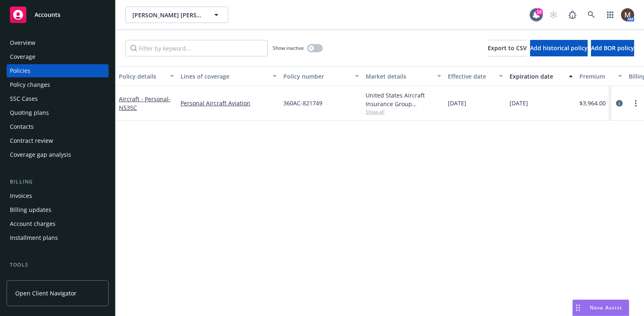 The width and height of the screenshot is (644, 316). I want to click on a: Contacts, so click(58, 127).